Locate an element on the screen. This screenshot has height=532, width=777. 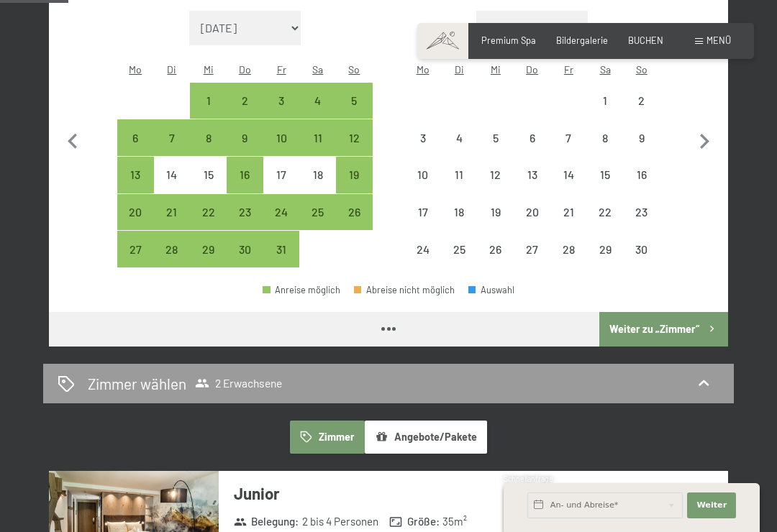
div: 21 is located at coordinates (172, 223).